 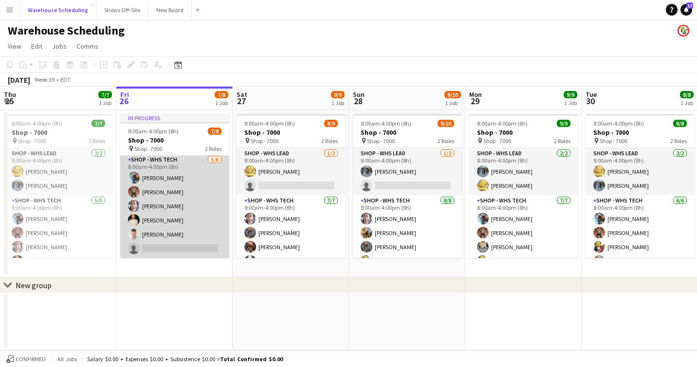 I want to click on button: New Board, so click(x=170, y=10).